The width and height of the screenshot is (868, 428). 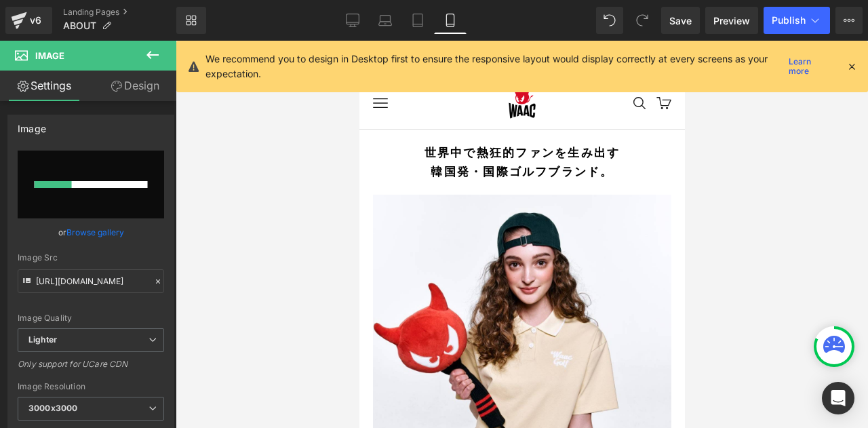 I want to click on a: Tablet, so click(x=418, y=20).